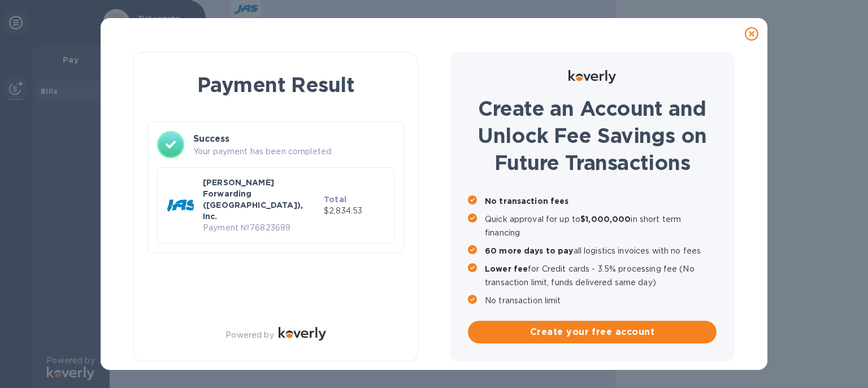 The height and width of the screenshot is (388, 868). What do you see at coordinates (601, 300) in the screenshot?
I see `p: No transaction limit` at bounding box center [601, 300].